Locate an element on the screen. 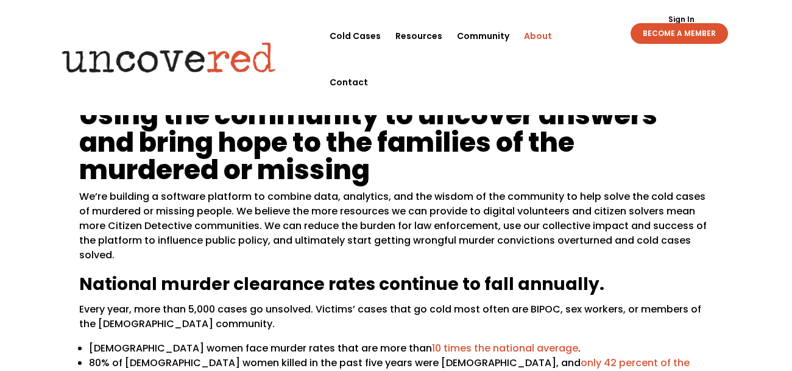  a: Resources is located at coordinates (419, 36).